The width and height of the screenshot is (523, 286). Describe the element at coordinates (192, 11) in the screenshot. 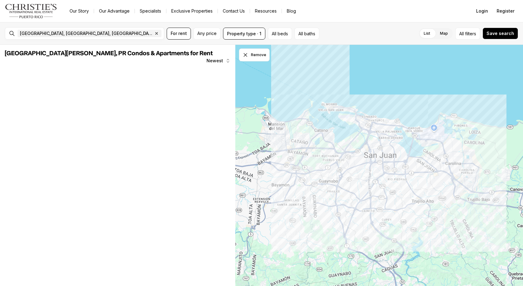

I see `a: Exclusive Properties` at that location.